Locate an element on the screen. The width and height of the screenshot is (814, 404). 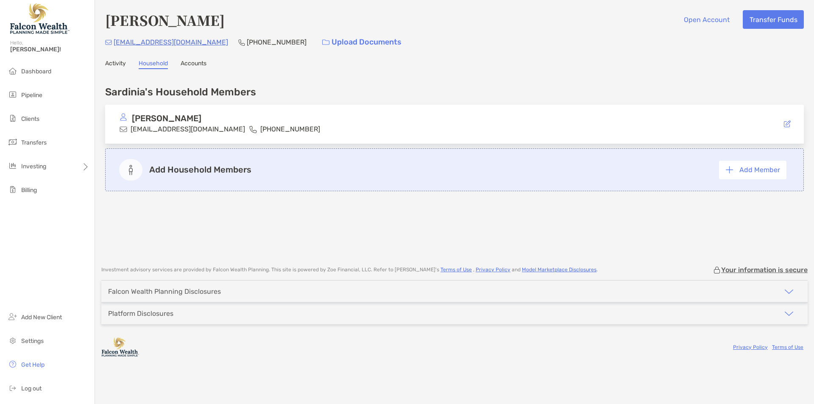
img: pipeline icon is located at coordinates (13, 95).